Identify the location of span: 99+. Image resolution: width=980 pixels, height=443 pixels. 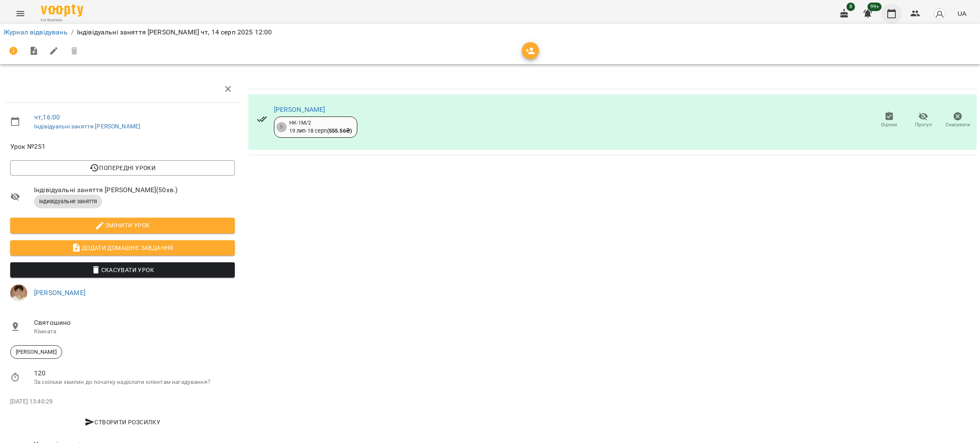
(874, 7).